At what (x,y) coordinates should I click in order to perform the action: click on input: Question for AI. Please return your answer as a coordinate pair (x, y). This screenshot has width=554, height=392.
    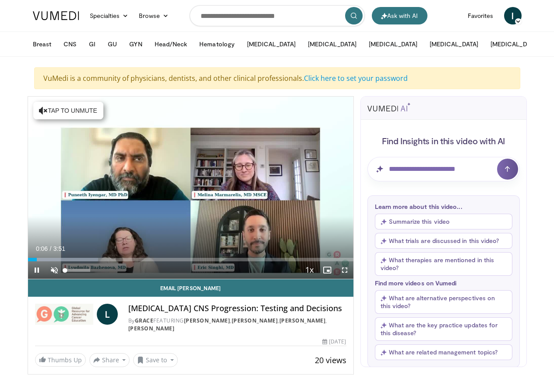
    Looking at the image, I should click on (444, 170).